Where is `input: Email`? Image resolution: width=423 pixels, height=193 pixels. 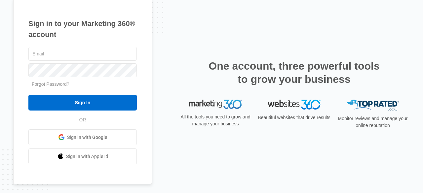
input: Email is located at coordinates (83, 54).